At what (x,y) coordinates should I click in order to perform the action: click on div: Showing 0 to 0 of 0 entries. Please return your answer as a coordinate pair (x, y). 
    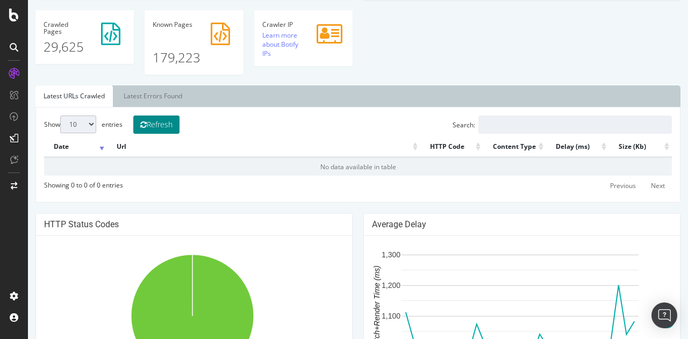
    Looking at the image, I should click on (55, 183).